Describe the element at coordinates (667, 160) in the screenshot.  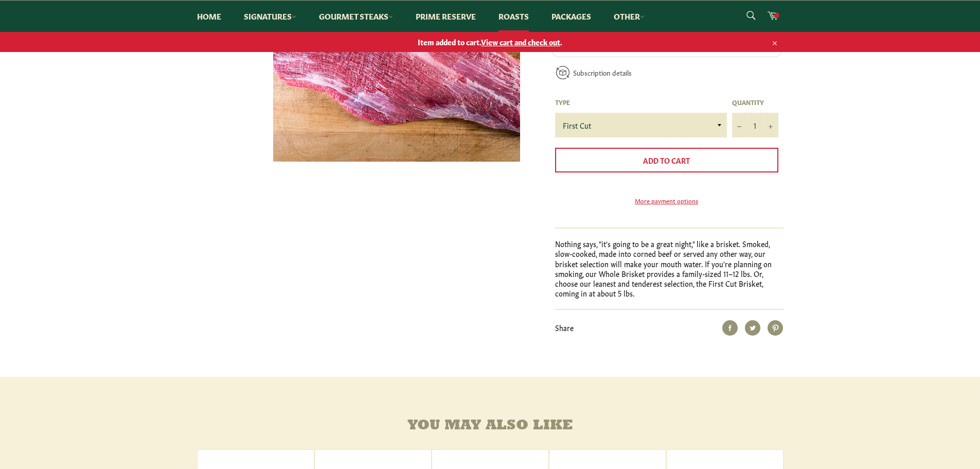
I see `span: Add to Cart` at that location.